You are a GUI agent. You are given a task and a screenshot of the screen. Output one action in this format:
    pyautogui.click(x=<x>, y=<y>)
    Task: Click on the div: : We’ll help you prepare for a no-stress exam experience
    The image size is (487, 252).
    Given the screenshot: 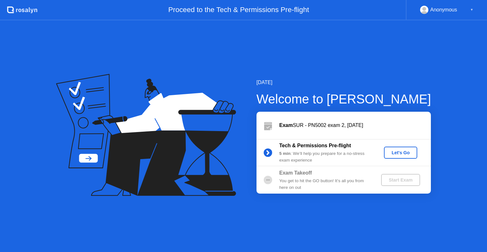 What is the action you would take?
    pyautogui.click(x=325, y=157)
    